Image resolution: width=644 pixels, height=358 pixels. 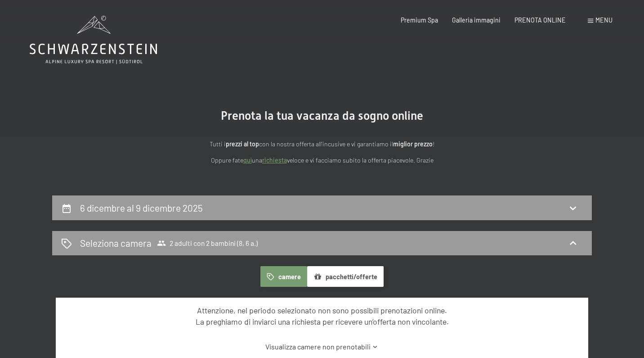 What do you see at coordinates (116, 243) in the screenshot?
I see `h2: Seleziona camera` at bounding box center [116, 243].